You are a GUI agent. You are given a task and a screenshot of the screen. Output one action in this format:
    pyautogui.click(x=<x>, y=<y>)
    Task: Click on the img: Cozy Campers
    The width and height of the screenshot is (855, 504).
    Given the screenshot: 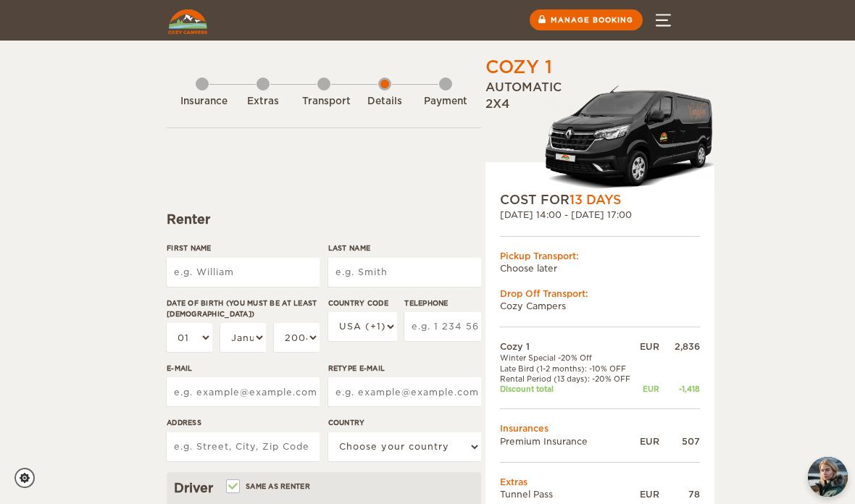 What is the action you would take?
    pyautogui.click(x=187, y=22)
    